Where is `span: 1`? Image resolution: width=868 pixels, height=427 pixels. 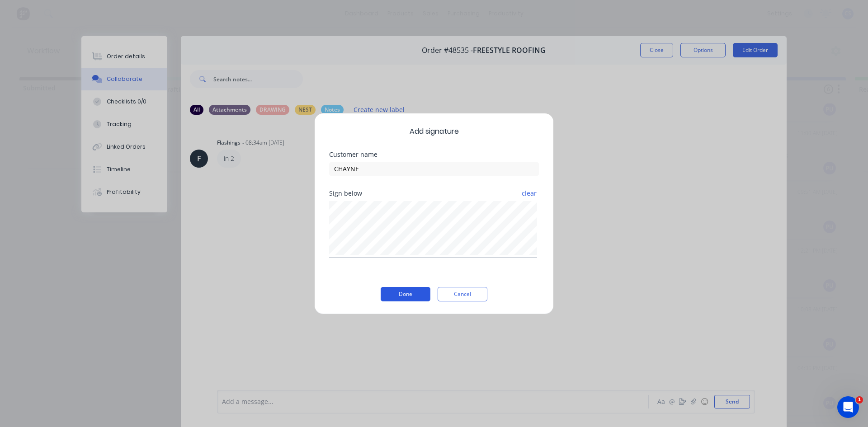 span: 1 is located at coordinates (859, 400).